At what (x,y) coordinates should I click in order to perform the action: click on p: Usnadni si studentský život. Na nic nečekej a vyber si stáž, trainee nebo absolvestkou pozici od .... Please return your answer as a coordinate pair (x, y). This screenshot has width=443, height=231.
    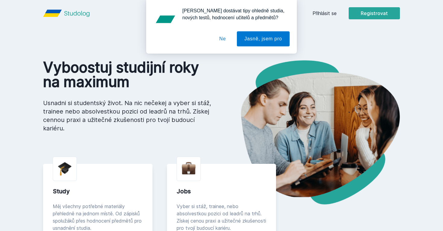
    Looking at the image, I should click on (128, 116).